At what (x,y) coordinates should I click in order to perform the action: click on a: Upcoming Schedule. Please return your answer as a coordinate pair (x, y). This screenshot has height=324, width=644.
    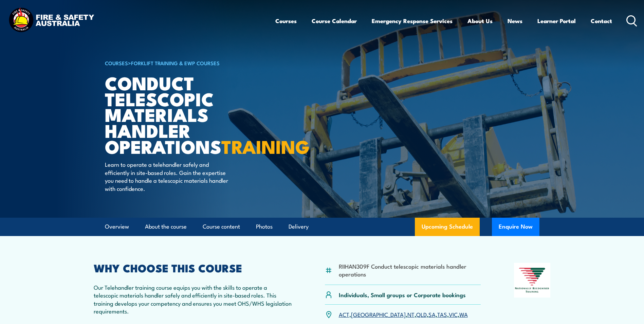
    Looking at the image, I should click on (447, 227).